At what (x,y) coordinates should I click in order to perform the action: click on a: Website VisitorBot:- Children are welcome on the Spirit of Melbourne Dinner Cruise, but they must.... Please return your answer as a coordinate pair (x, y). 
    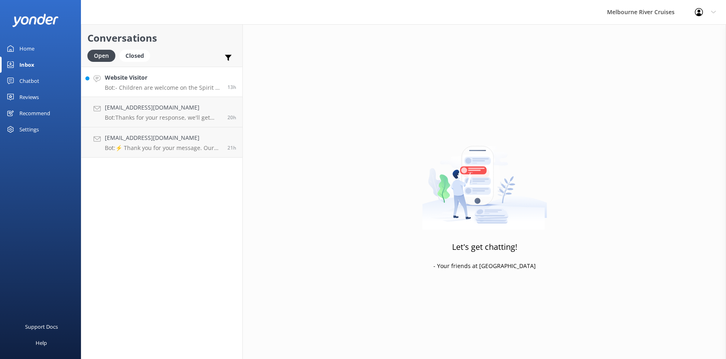
    Looking at the image, I should click on (162, 82).